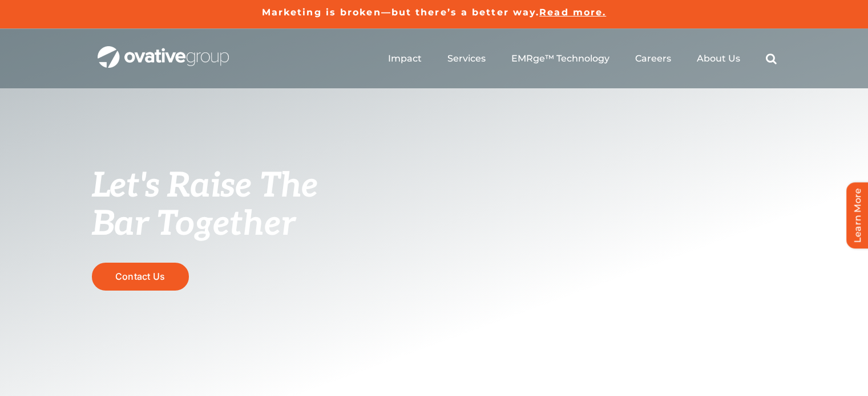 This screenshot has width=868, height=396. Describe the element at coordinates (653, 59) in the screenshot. I see `a: Careers` at that location.